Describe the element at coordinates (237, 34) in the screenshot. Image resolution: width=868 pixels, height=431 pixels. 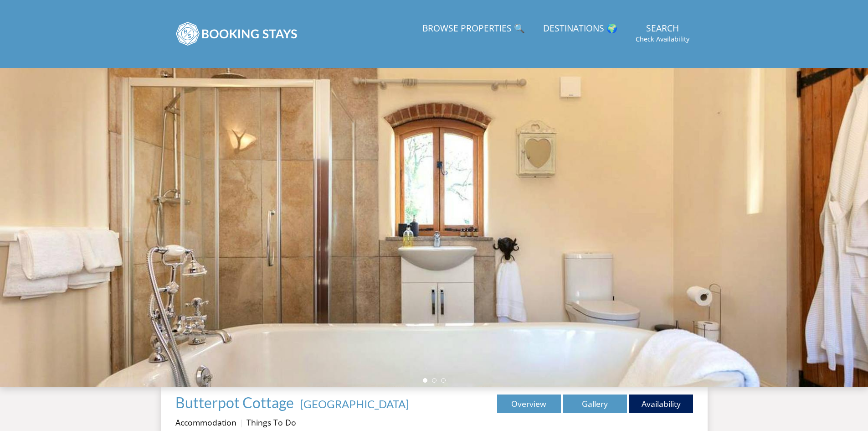
I see `img: BookingStays` at that location.